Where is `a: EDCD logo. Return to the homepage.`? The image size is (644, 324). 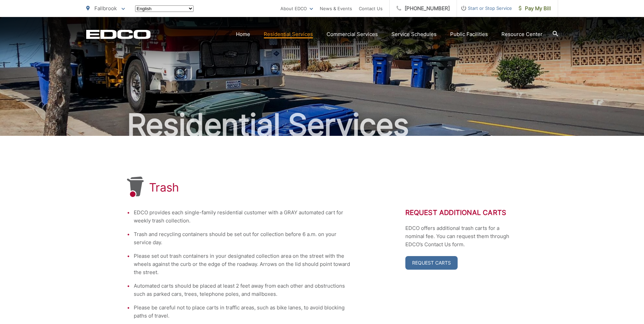
a: EDCD logo. Return to the homepage. is located at coordinates (118, 34).